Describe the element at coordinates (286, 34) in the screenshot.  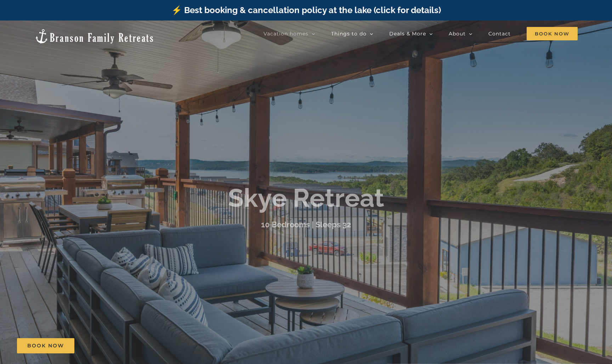
I see `span: Vacation homes` at that location.